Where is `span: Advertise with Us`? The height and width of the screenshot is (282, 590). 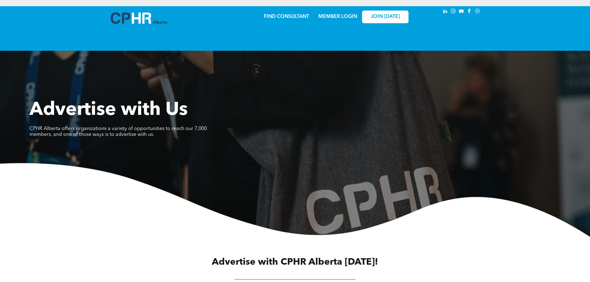 span: Advertise with Us is located at coordinates (108, 110).